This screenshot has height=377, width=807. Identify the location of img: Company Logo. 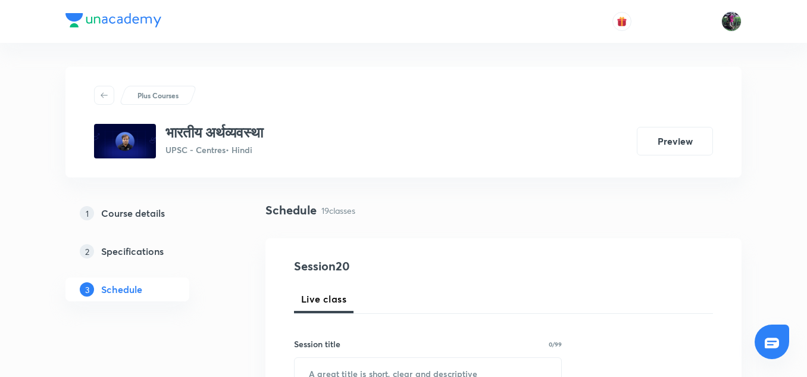
(113, 20).